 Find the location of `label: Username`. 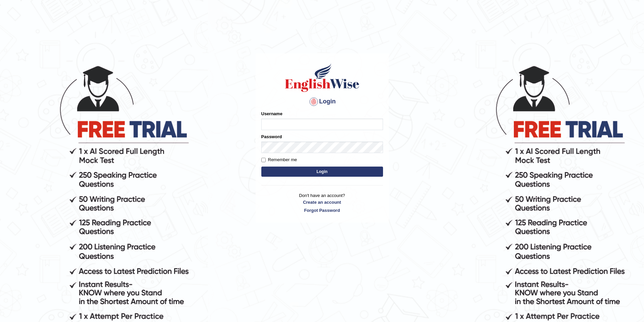

label: Username is located at coordinates (272, 114).